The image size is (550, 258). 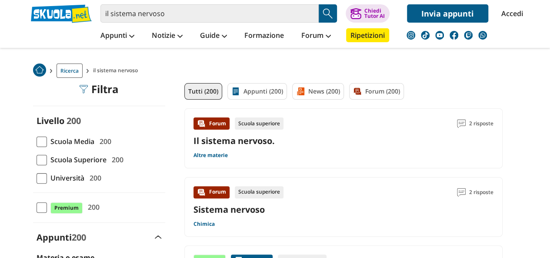 I want to click on img: Home, so click(x=40, y=70).